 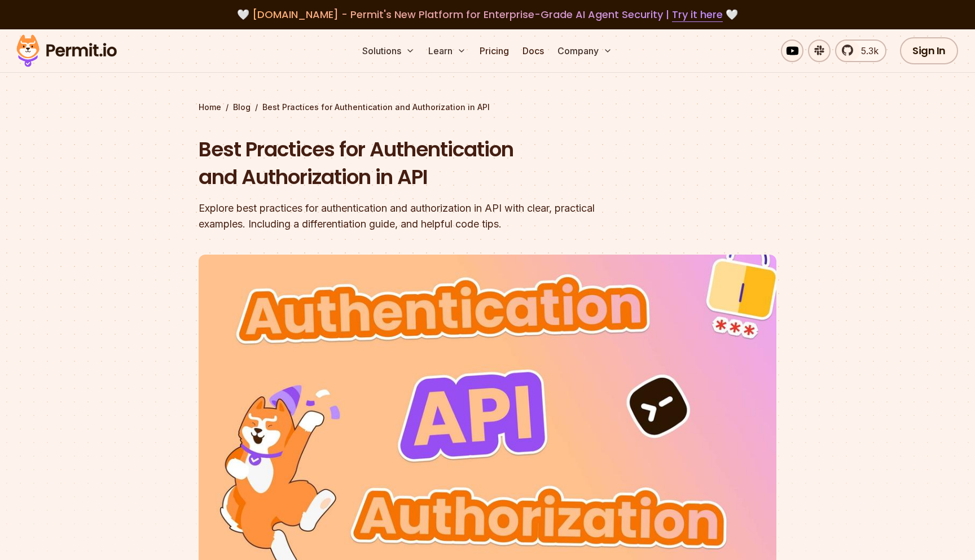 What do you see at coordinates (584, 51) in the screenshot?
I see `button: Company` at bounding box center [584, 51].